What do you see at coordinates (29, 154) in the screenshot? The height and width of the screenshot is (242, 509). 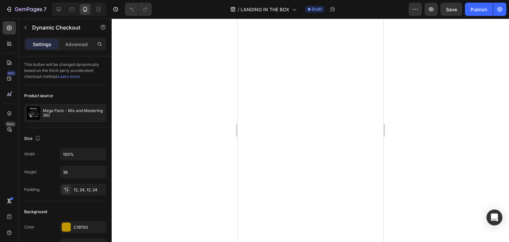 I see `div: Width` at bounding box center [29, 154].